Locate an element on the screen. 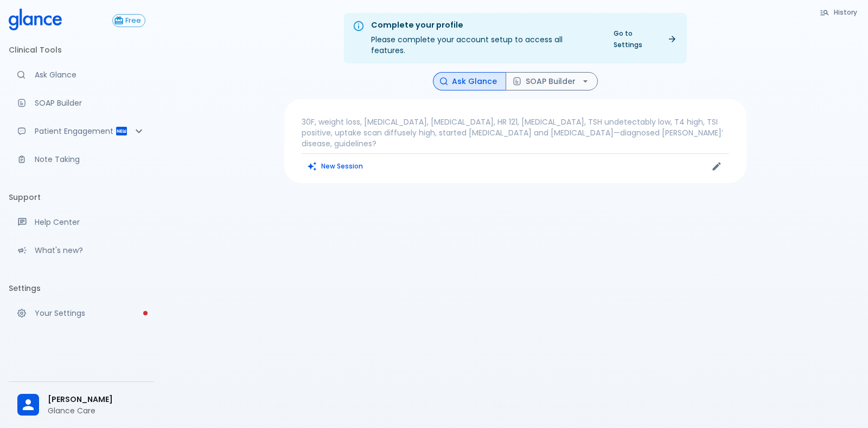 The height and width of the screenshot is (428, 868). button: Edit is located at coordinates (717, 167).